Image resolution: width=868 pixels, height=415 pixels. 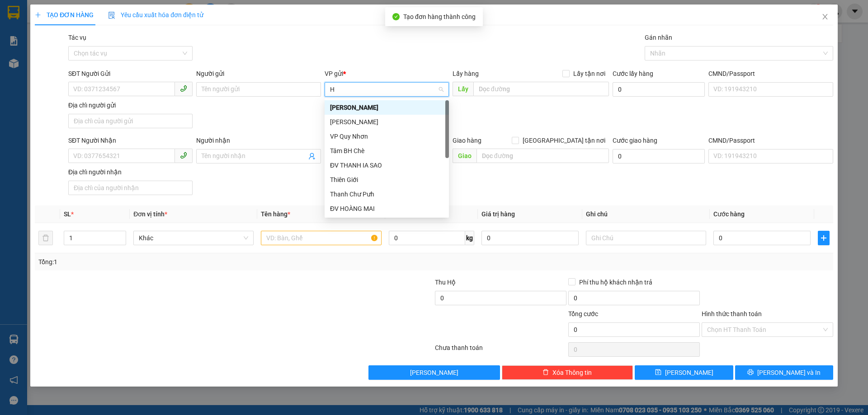 I want to click on div: Tổng: 1, so click(x=187, y=262).